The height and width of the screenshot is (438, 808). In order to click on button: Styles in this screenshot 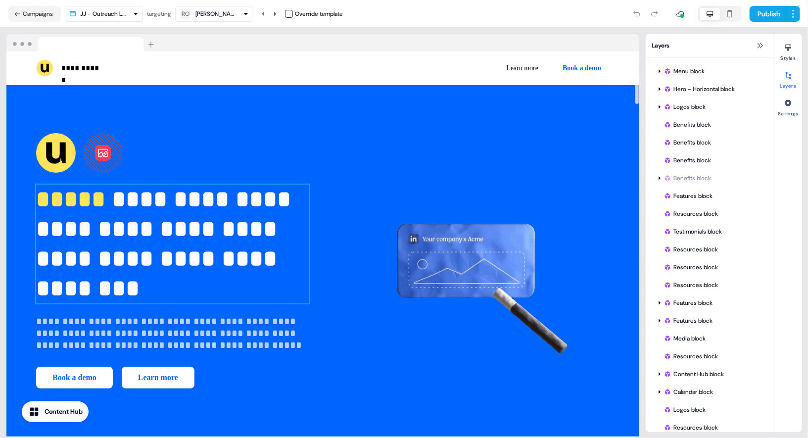, I will do `click(788, 50)`.